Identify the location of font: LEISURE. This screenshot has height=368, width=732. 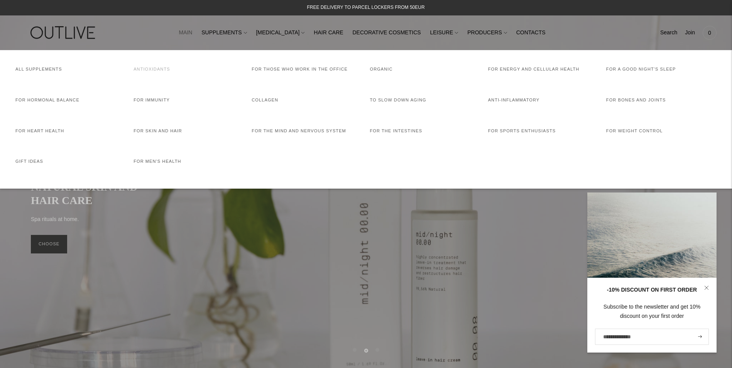
(441, 32).